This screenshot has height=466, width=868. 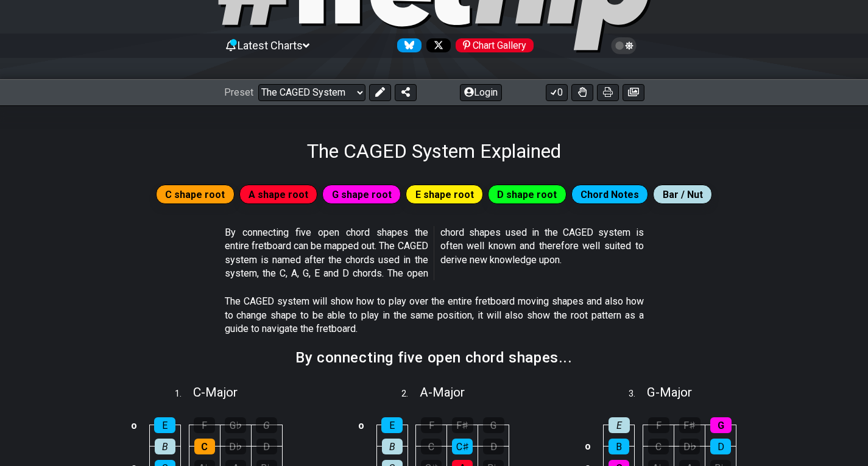 What do you see at coordinates (670, 393) in the screenshot?
I see `span: G - Major` at bounding box center [670, 393].